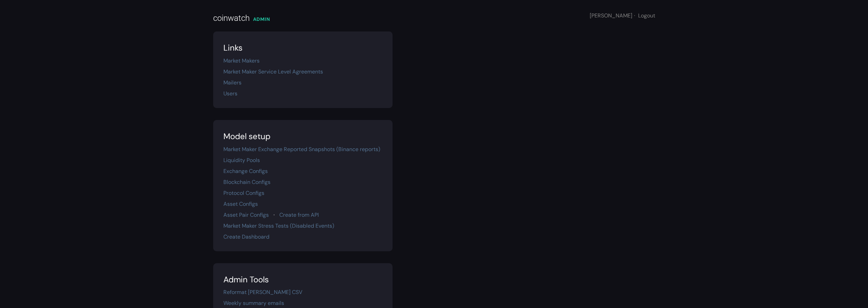  Describe the element at coordinates (246, 171) in the screenshot. I see `a: Exchange Configs` at that location.